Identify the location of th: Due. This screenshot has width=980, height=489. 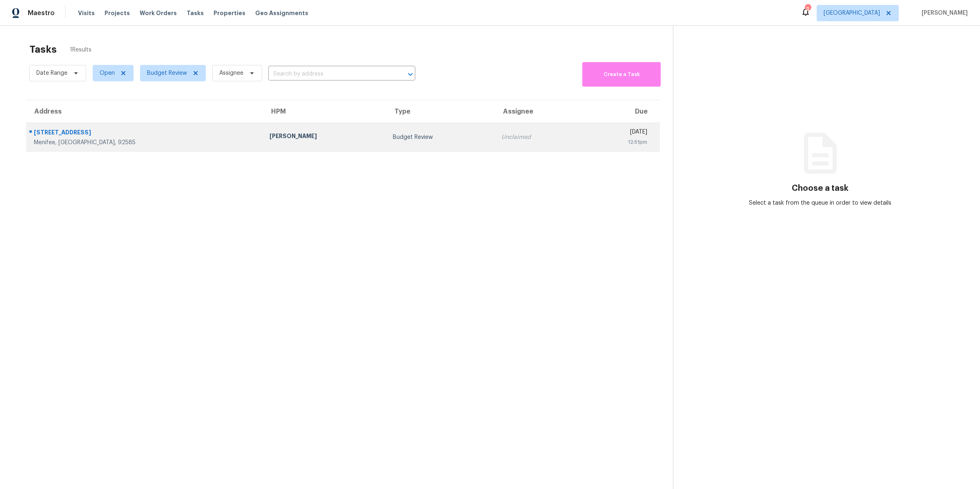
(620, 112).